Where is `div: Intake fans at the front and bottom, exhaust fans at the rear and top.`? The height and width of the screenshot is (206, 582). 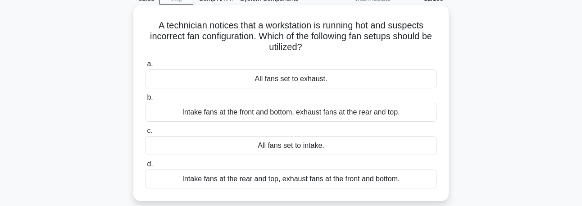 div: Intake fans at the front and bottom, exhaust fans at the rear and top. is located at coordinates (291, 112).